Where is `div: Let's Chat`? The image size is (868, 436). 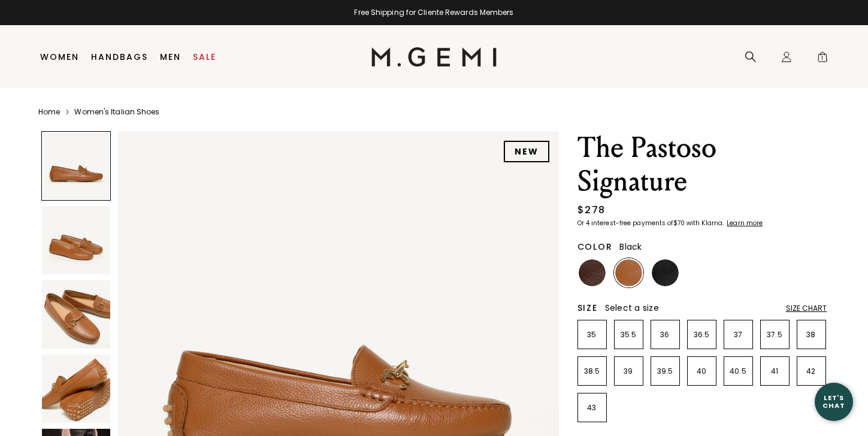 div: Let's Chat is located at coordinates (834, 401).